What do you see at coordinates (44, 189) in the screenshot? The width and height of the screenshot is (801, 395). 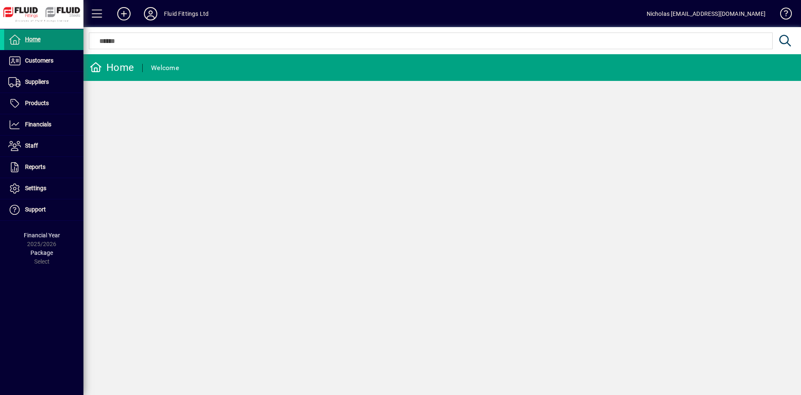 I see `a: Settings` at bounding box center [44, 189].